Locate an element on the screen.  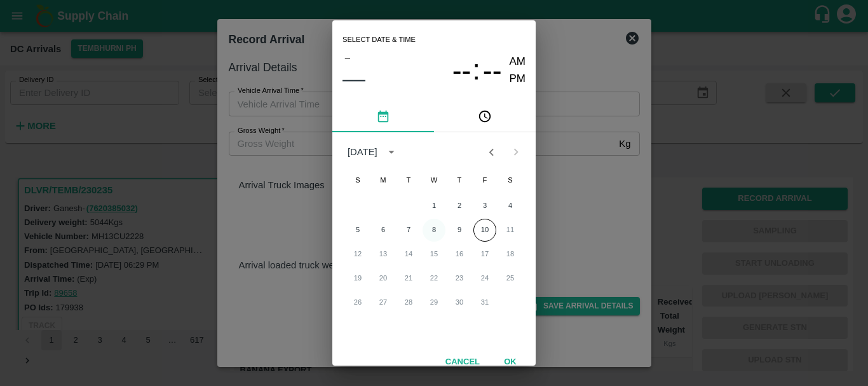
span: Select date & time is located at coordinates (379, 40).